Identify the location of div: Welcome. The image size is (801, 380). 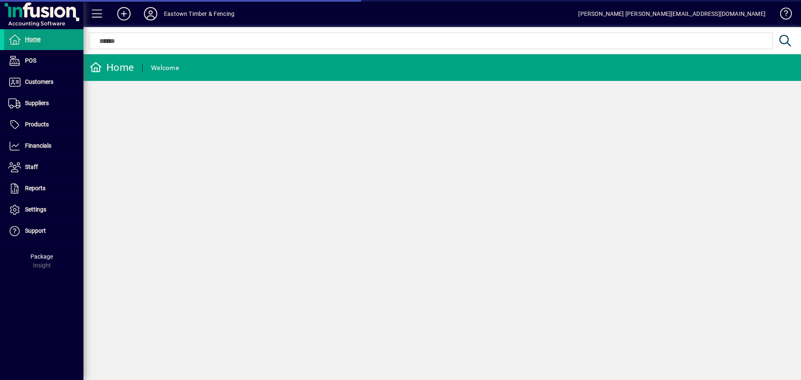
(165, 68).